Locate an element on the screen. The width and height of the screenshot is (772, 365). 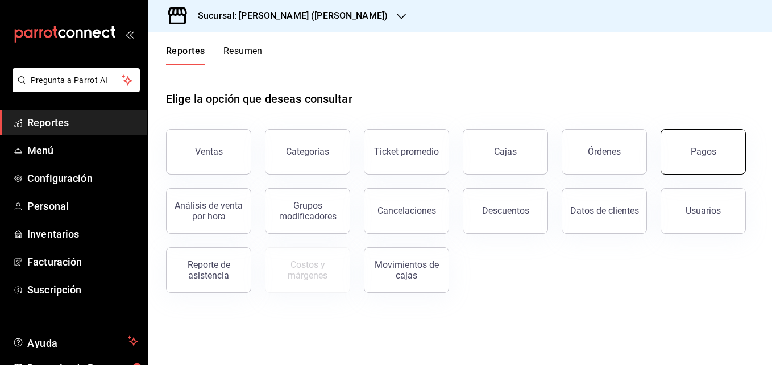
font: Facturación is located at coordinates (55, 262).